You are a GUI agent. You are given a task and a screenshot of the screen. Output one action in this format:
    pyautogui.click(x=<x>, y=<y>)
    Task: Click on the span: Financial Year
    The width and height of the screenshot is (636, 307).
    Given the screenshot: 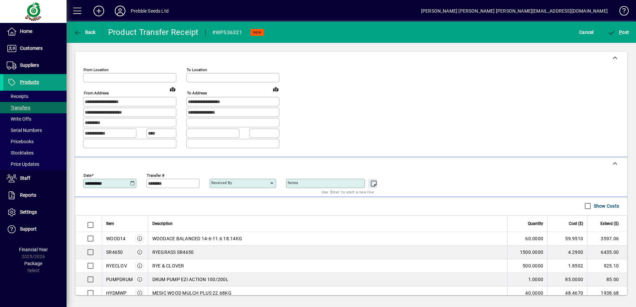 What is the action you would take?
    pyautogui.click(x=33, y=250)
    